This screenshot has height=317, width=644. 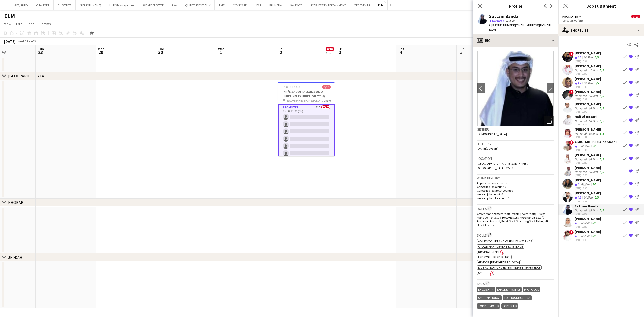 What do you see at coordinates (516, 129) in the screenshot?
I see `h3: Gender` at bounding box center [516, 129].